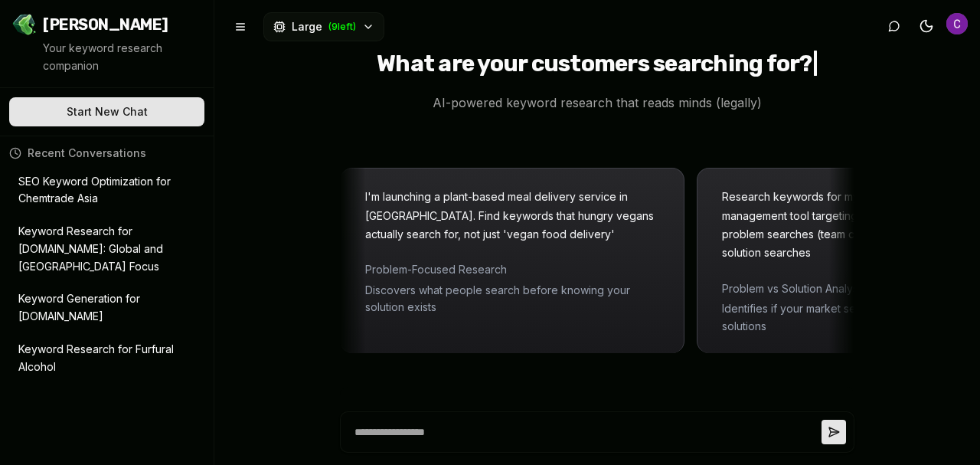 The width and height of the screenshot is (980, 465). Describe the element at coordinates (106, 191) in the screenshot. I see `button: SEO Keyword Optimization for Chemtrade Asia` at that location.